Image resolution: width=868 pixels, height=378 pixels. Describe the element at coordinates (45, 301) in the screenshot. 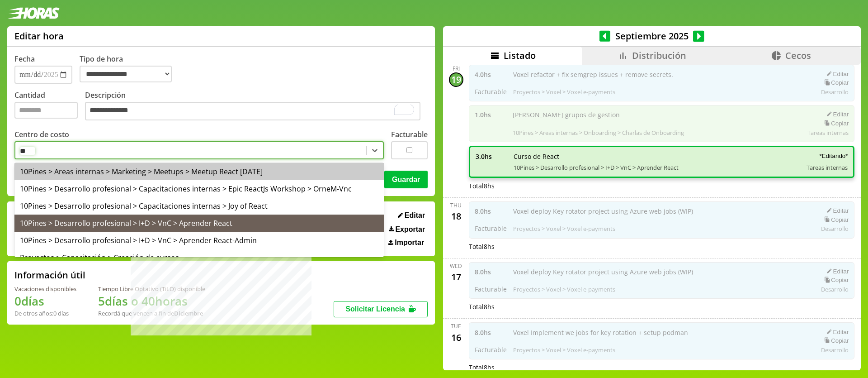

I see `h1: 0 días` at that location.